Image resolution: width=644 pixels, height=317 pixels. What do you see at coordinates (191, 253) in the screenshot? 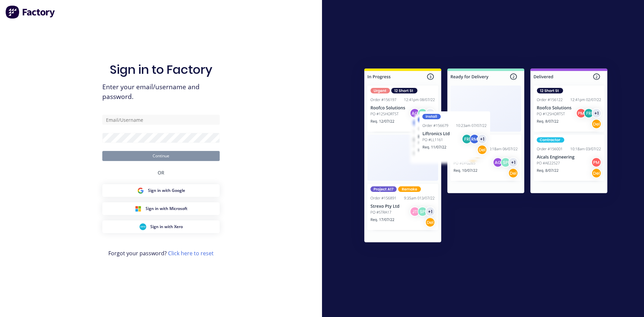
I see `a: Click here to reset` at bounding box center [191, 253].